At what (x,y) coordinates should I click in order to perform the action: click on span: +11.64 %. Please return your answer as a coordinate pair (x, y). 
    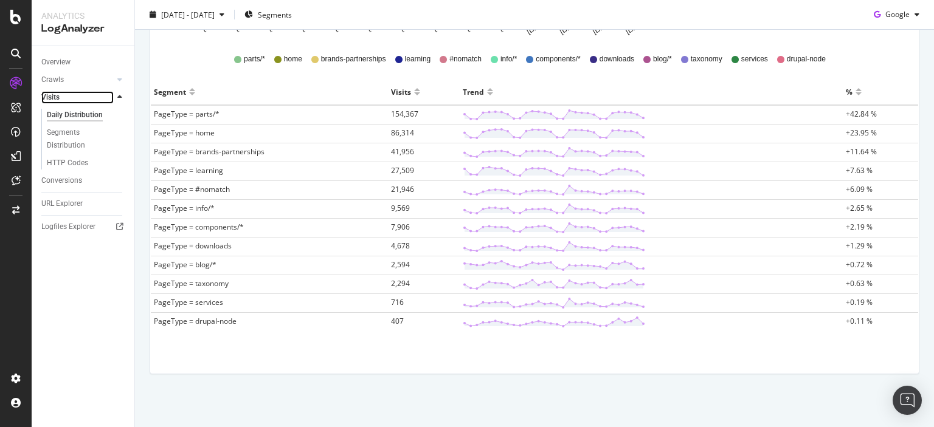
    Looking at the image, I should click on (861, 151).